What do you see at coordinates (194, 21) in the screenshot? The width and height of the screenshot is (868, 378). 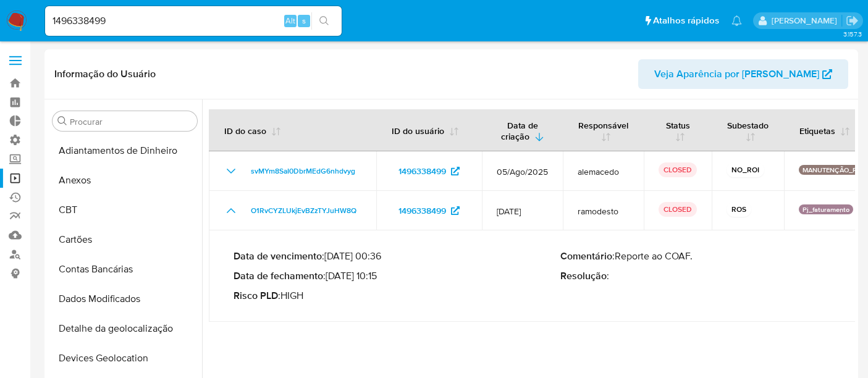 I see `input: Pesquise usuários ou casos...` at bounding box center [194, 21].